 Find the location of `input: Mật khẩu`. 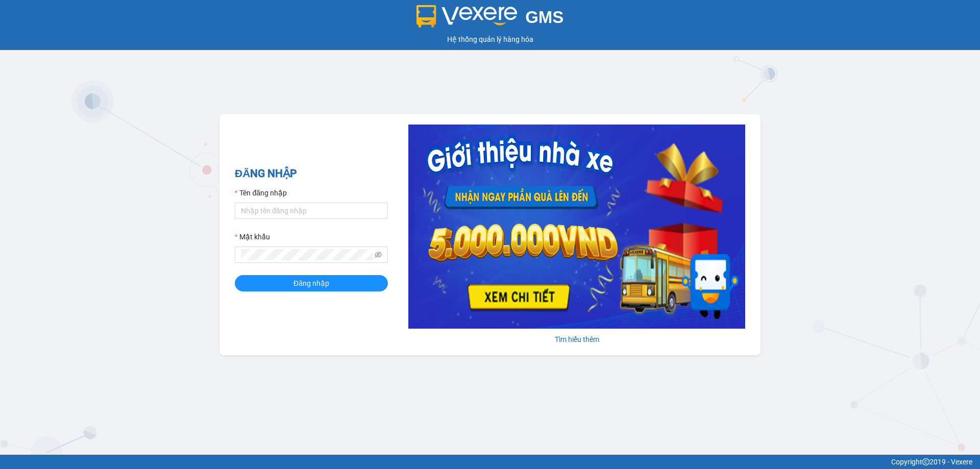

input: Mật khẩu is located at coordinates (307, 255).